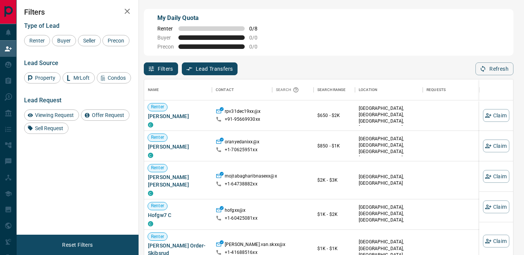 This screenshot has width=524, height=255. What do you see at coordinates (243, 119) in the screenshot?
I see `p: +91- 95669930xx` at bounding box center [243, 119].